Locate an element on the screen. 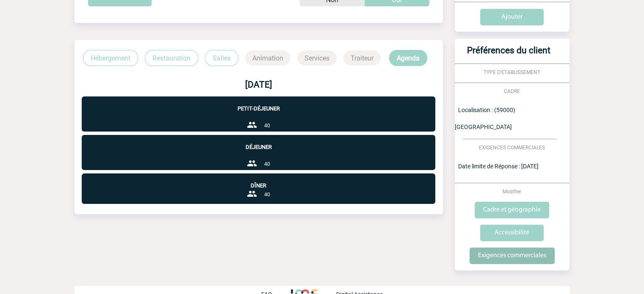  p: Déjeuner is located at coordinates (258, 142).